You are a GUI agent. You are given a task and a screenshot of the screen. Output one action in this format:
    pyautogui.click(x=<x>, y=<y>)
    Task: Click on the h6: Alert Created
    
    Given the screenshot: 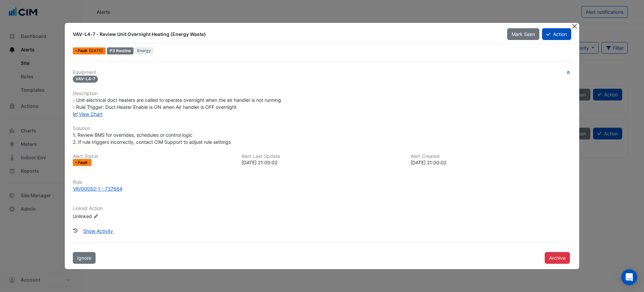 What is the action you would take?
    pyautogui.click(x=491, y=156)
    